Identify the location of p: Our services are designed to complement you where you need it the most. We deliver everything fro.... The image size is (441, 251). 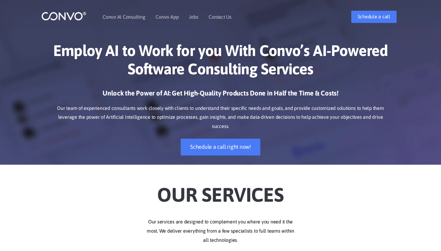
(220, 231).